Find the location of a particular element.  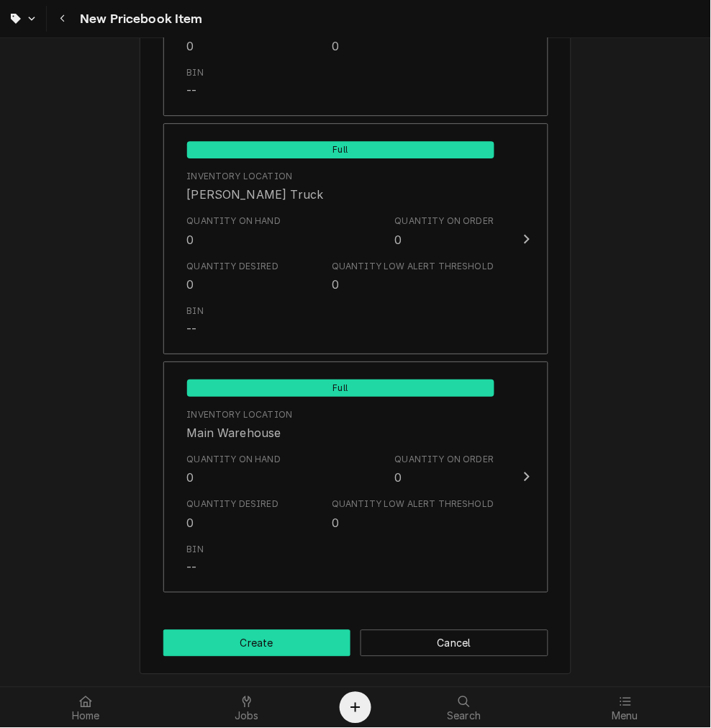

a: Menu is located at coordinates (625, 707).